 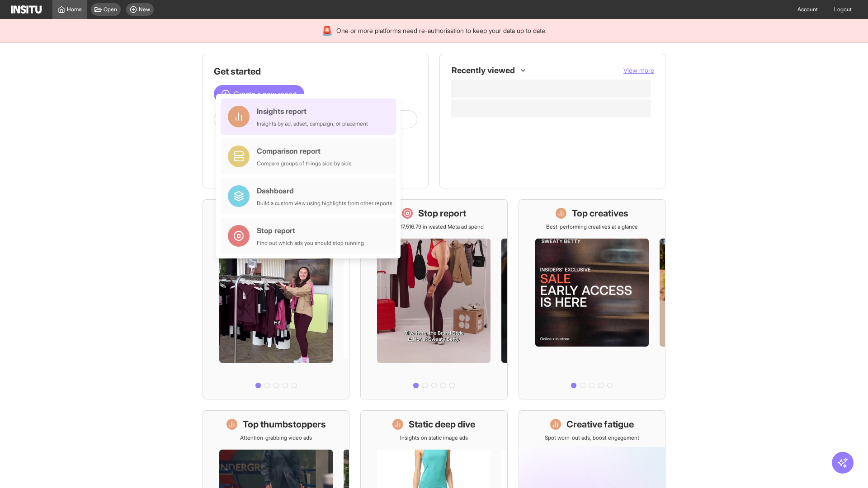 What do you see at coordinates (441, 31) in the screenshot?
I see `span: One or more platforms need re-authorisation to keep your data up to date.` at bounding box center [441, 31].